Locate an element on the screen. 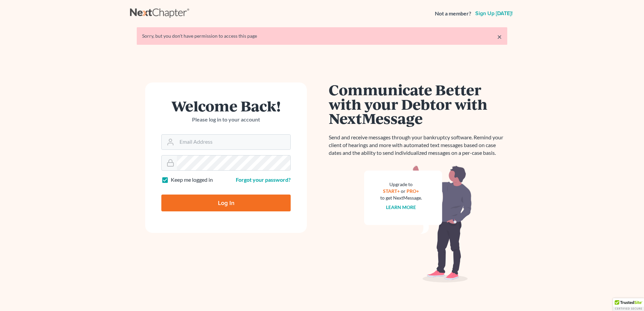 Image resolution: width=644 pixels, height=311 pixels. a: START+ is located at coordinates (392, 191).